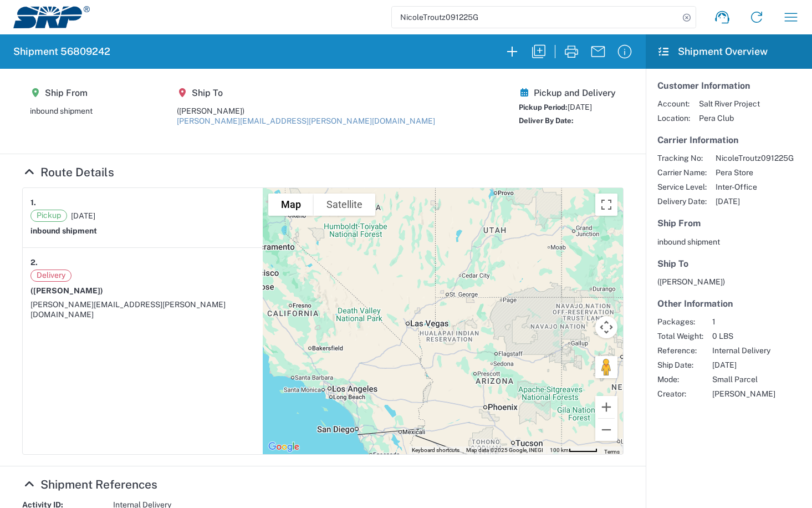 The image size is (812, 508). Describe the element at coordinates (606, 204) in the screenshot. I see `button: Toggle fullscreen view` at that location.